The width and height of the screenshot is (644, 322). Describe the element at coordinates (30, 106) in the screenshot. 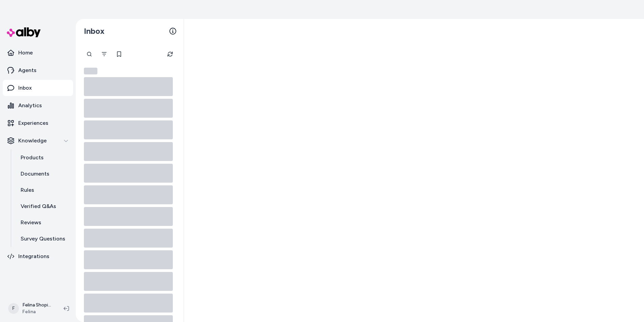

I see `p: Analytics` at that location.